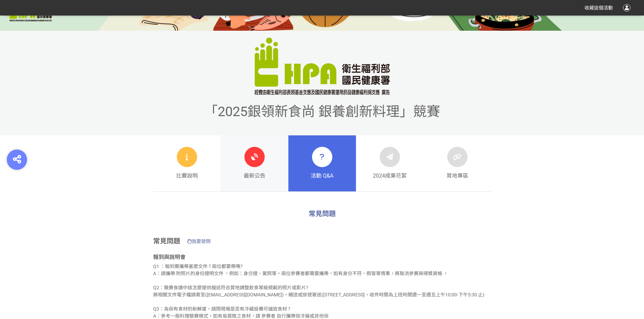  Describe the element at coordinates (322, 66) in the screenshot. I see `img: 「2025銀領新食尚 銀養創新料理」競賽` at that location.